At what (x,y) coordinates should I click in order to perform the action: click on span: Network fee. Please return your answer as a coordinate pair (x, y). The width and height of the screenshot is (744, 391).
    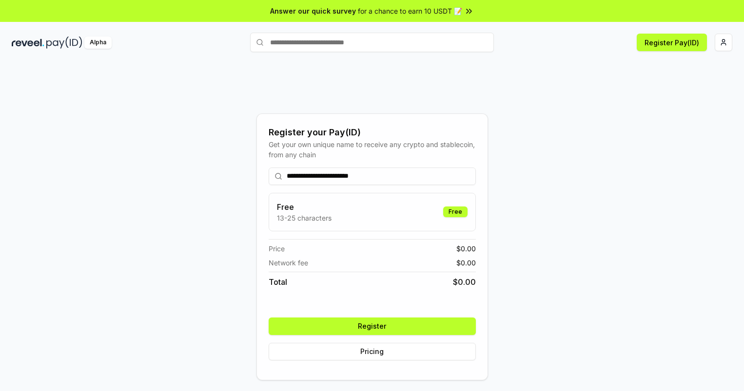
    Looking at the image, I should click on (288, 263).